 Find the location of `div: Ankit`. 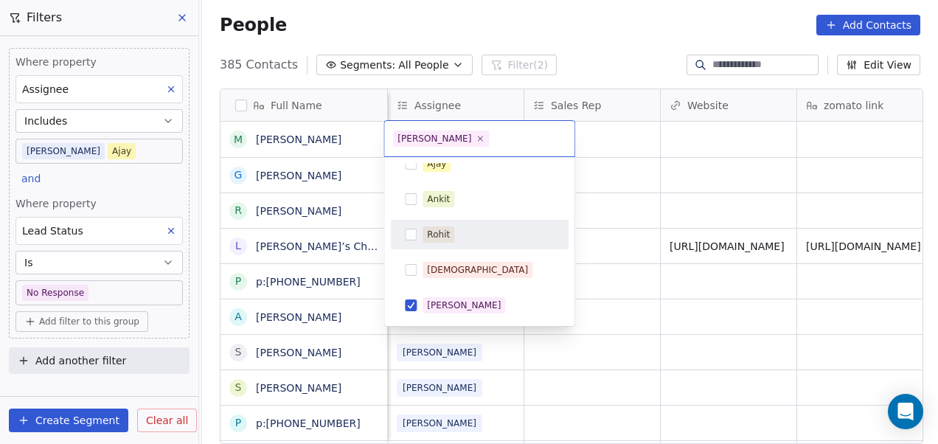

div: Ankit is located at coordinates (438, 199).